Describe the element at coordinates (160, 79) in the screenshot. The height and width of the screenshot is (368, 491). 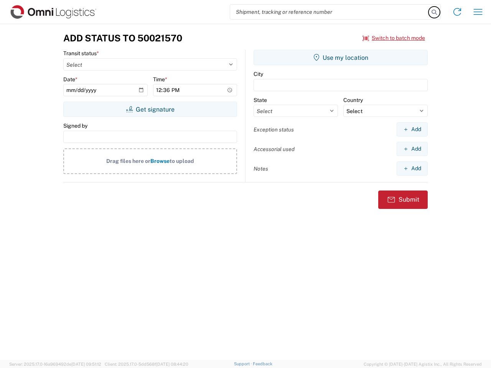
I see `label: Time` at that location.